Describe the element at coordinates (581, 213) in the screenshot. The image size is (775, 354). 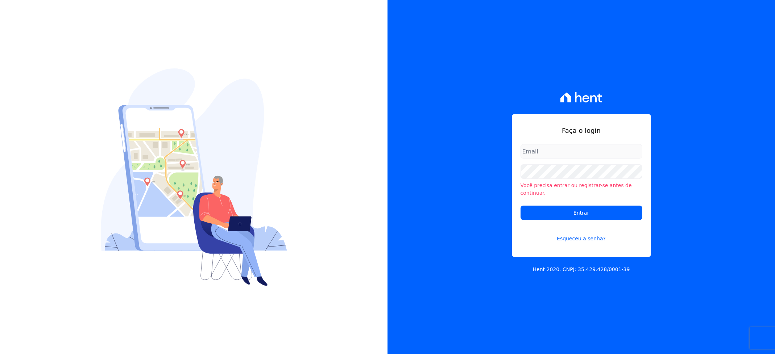
I see `input: Entrar` at that location.